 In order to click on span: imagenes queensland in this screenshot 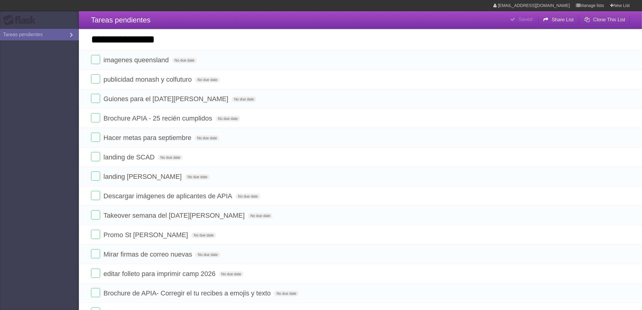, I will do `click(137, 60)`.